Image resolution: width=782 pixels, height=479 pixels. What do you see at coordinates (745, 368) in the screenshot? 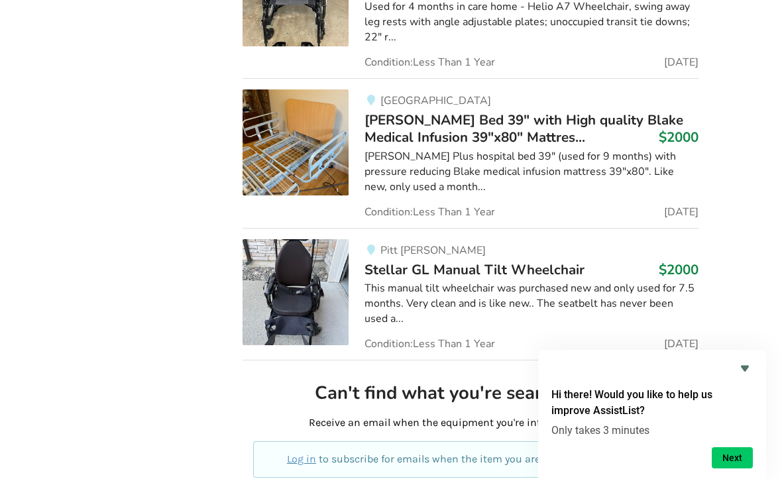
I see `button: Hide survey` at bounding box center [745, 368].